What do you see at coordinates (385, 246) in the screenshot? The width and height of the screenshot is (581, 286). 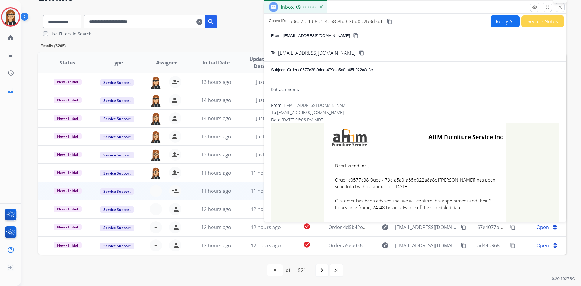 I see `mat-icon: explore` at bounding box center [385, 246].